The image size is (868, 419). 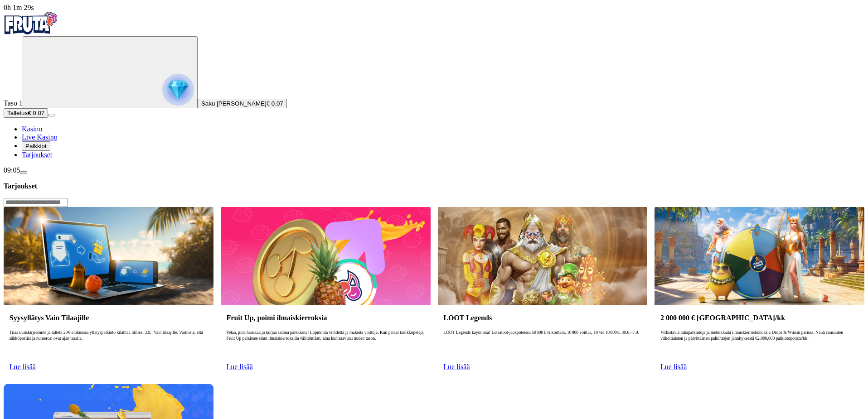 I want to click on p: LOOT Legends käynnissä! Lotsaloot‑jackpoteissa 50 000 € viikoittain. 10 000 voittaa, 10 vie 10 00..., so click(x=542, y=345).